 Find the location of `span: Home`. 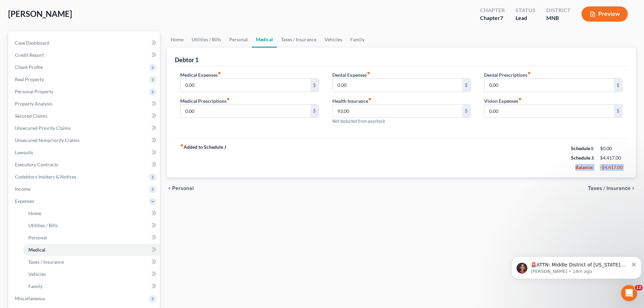

span: Home is located at coordinates (35, 213).